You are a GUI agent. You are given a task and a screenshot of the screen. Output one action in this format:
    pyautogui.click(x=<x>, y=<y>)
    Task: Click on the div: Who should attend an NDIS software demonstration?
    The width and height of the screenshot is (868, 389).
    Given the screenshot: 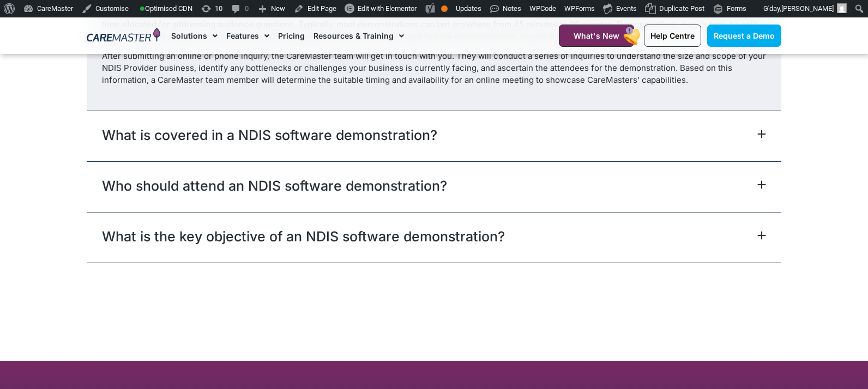 What is the action you would take?
    pyautogui.click(x=434, y=187)
    